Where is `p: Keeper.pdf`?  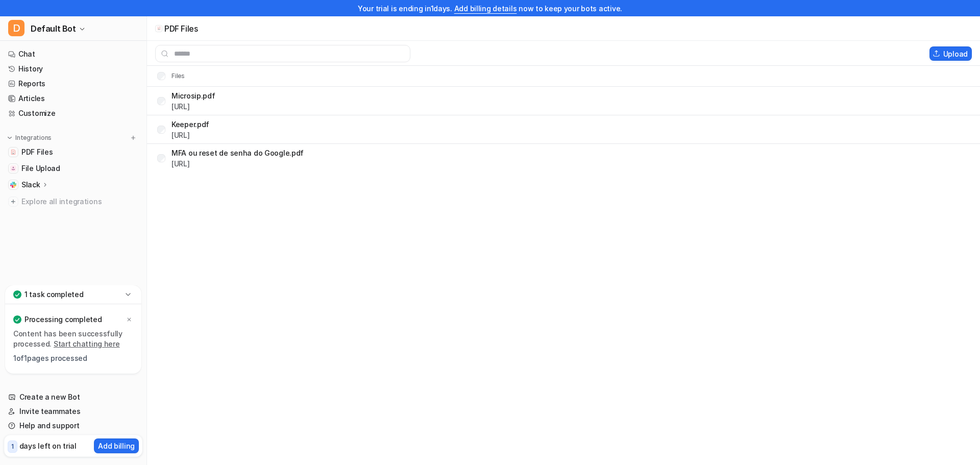 p: Keeper.pdf is located at coordinates (191, 124).